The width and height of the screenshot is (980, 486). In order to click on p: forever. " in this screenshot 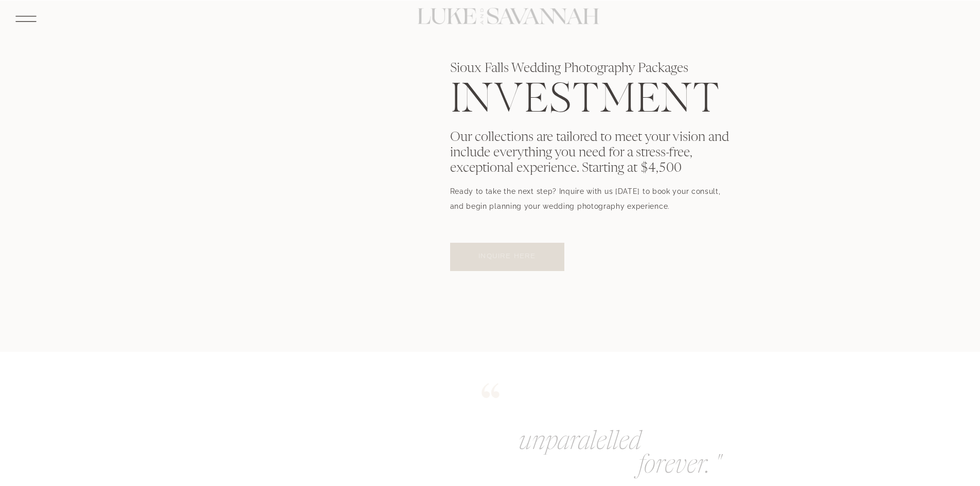, I will do `click(680, 467)`.